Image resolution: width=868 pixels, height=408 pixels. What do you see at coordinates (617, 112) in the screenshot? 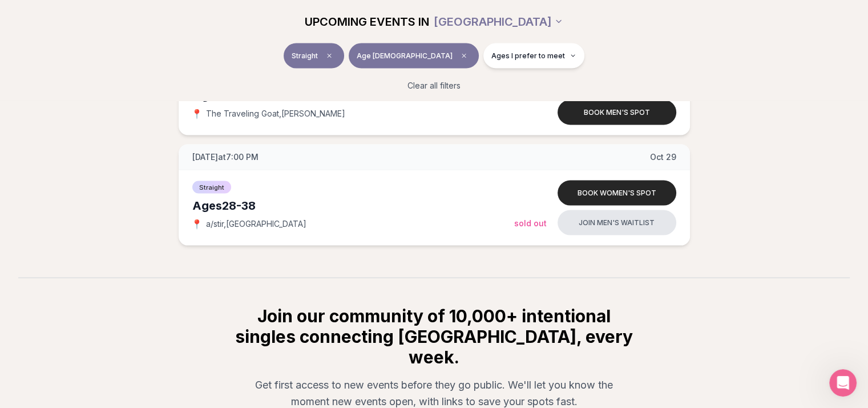
I see `button: Book men's spot` at bounding box center [617, 112].